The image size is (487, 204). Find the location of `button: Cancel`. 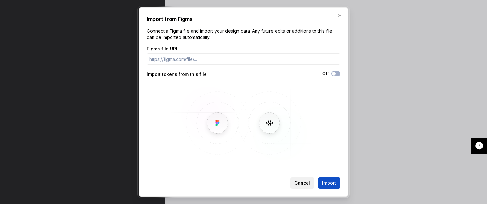

button: Cancel is located at coordinates (302, 183).